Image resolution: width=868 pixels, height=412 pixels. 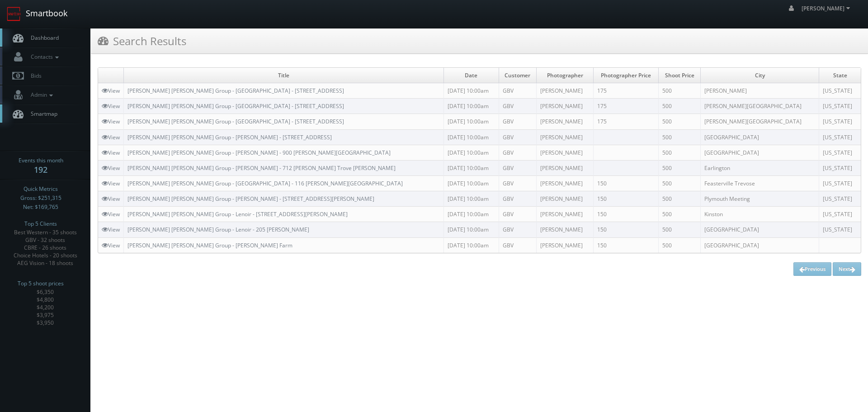 What do you see at coordinates (840, 75) in the screenshot?
I see `td: State` at bounding box center [840, 75].